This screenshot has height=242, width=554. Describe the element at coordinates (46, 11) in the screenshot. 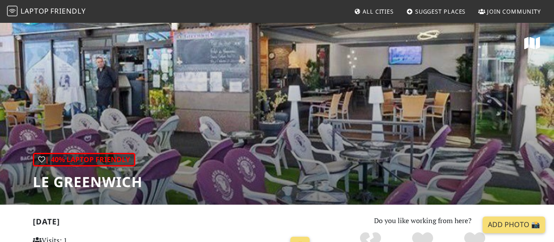

I see `a: LaptopFriendly LaptopFriendly` at that location.